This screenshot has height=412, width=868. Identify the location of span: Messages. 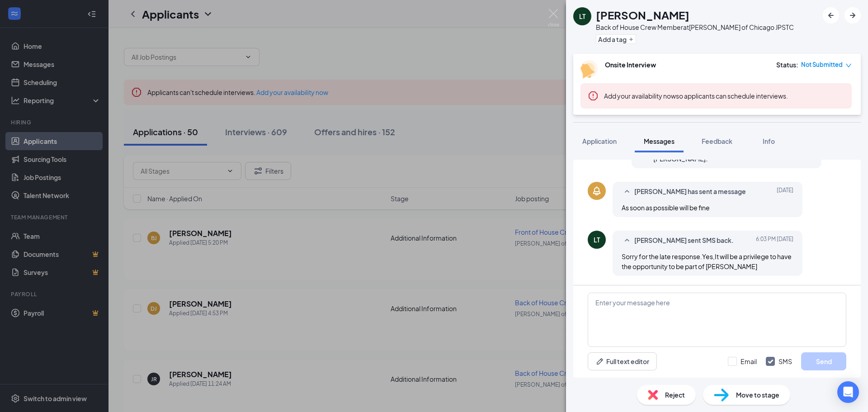
(659, 141).